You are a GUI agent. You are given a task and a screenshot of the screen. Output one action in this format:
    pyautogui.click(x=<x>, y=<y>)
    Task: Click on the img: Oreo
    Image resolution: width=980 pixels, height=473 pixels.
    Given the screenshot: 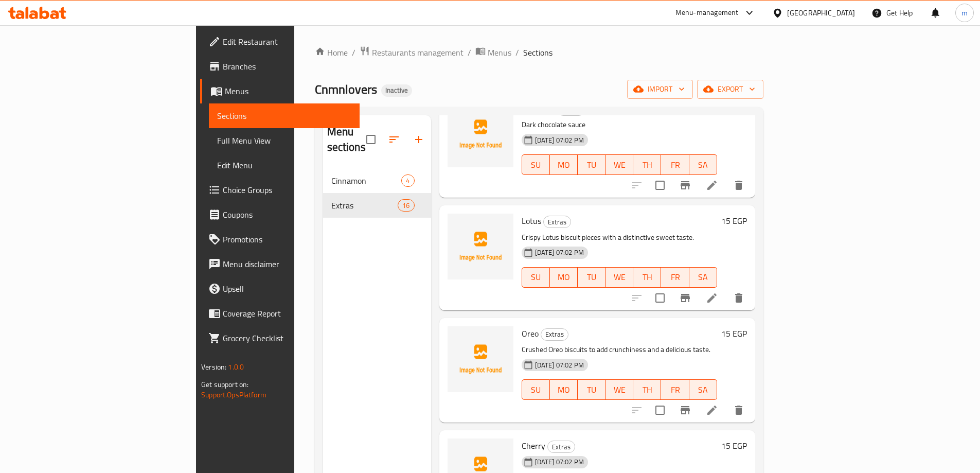 What is the action you would take?
    pyautogui.click(x=480, y=359)
    